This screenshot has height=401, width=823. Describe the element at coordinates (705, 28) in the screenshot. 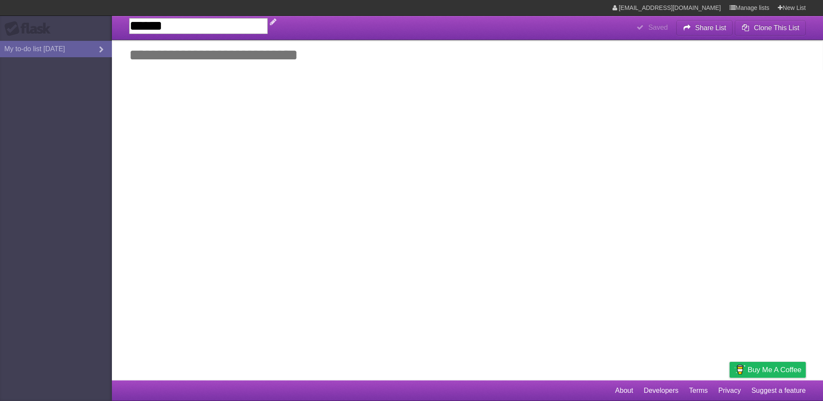

I see `button: Share List` at that location.